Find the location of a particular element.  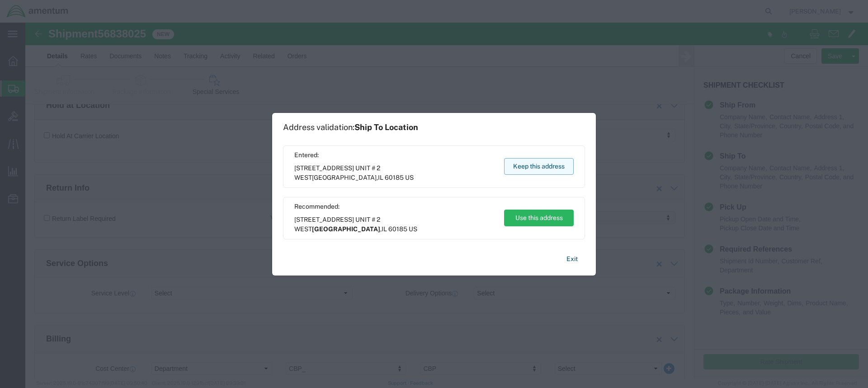

h1: Address validation: is located at coordinates (351, 128).